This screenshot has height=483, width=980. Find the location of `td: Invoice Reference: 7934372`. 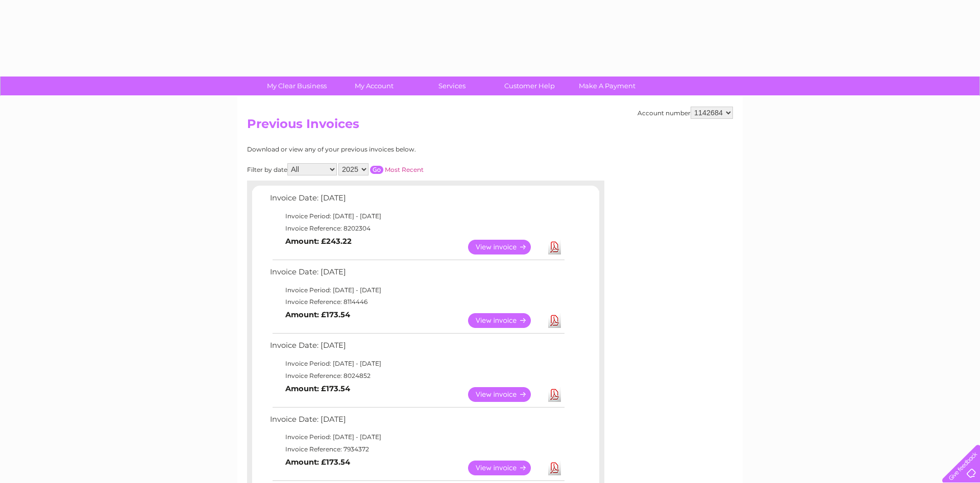

td: Invoice Reference: 7934372 is located at coordinates (417, 450).